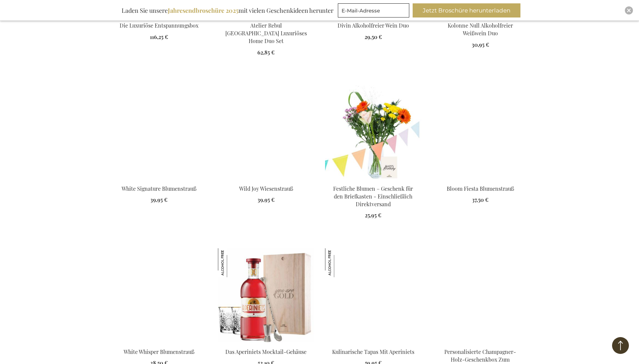 The image size is (639, 364). What do you see at coordinates (481, 189) in the screenshot?
I see `a: Bloom Fiesta Blumenstrauß` at bounding box center [481, 189].